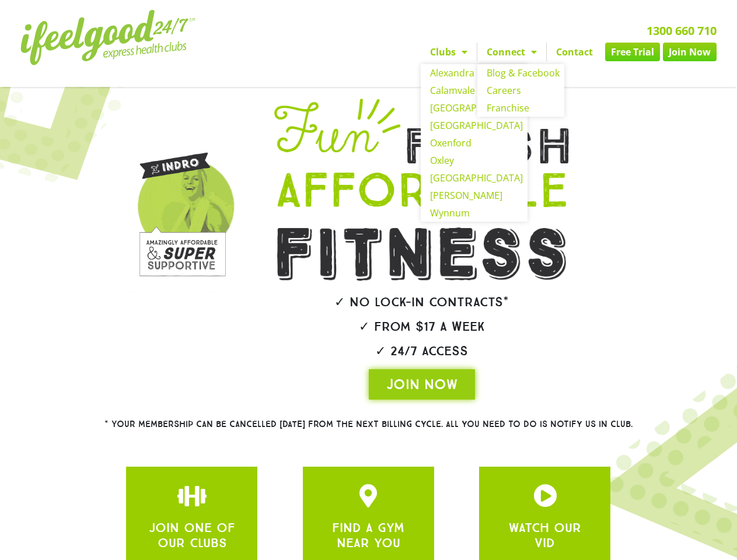 This screenshot has height=560, width=737. I want to click on a: Contact, so click(574, 52).